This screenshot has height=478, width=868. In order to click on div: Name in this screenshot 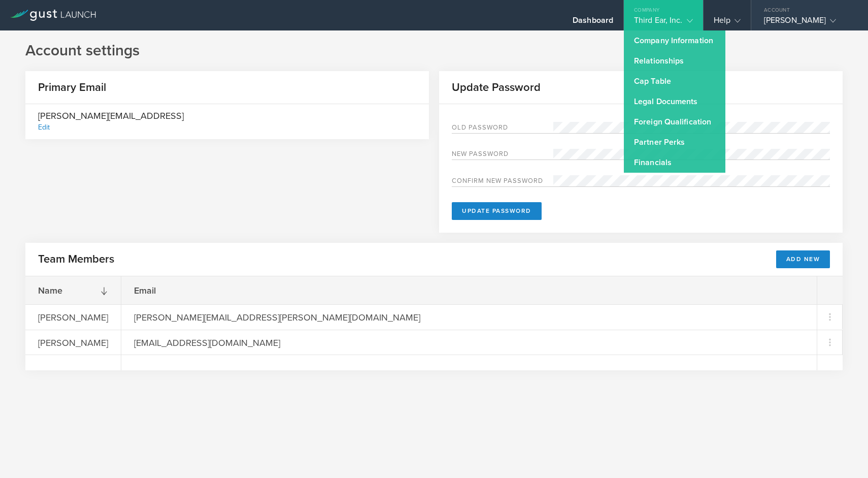, I will do `click(73, 290)`.